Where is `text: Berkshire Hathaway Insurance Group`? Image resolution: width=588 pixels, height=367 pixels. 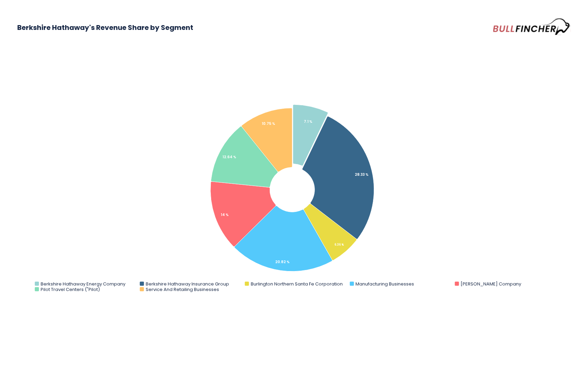
text: Berkshire Hathaway Insurance Group is located at coordinates (187, 284).